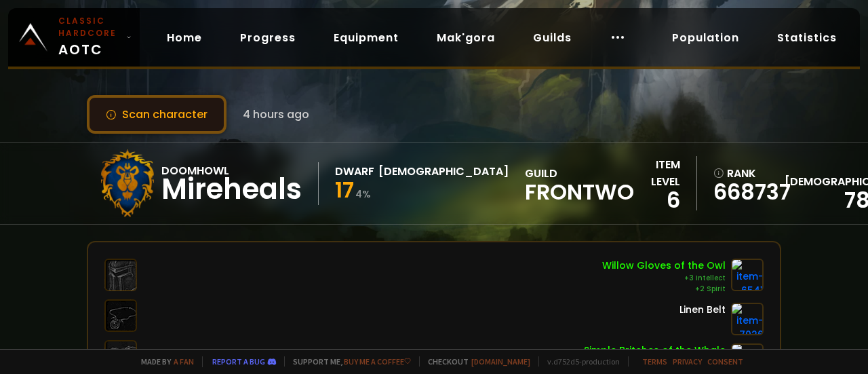 The image size is (868, 374). I want to click on div: +3 Intellect, so click(664, 279).